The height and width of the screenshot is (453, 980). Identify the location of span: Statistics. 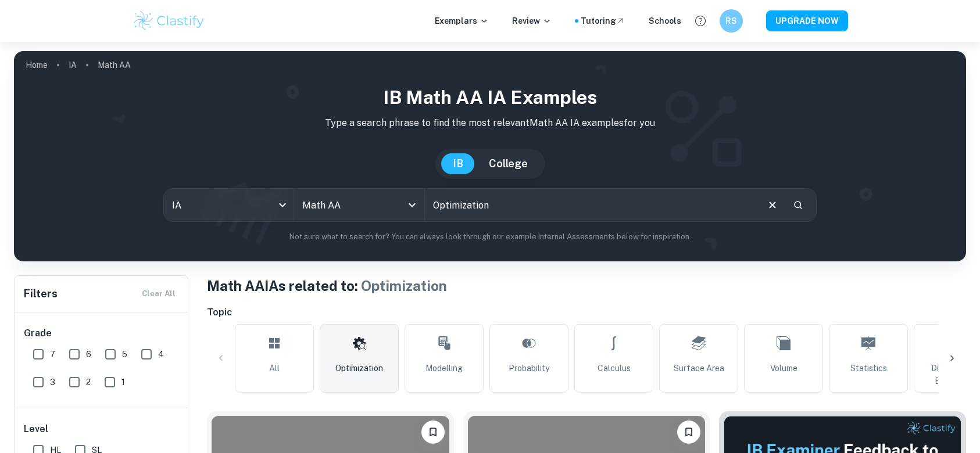
(869, 368).